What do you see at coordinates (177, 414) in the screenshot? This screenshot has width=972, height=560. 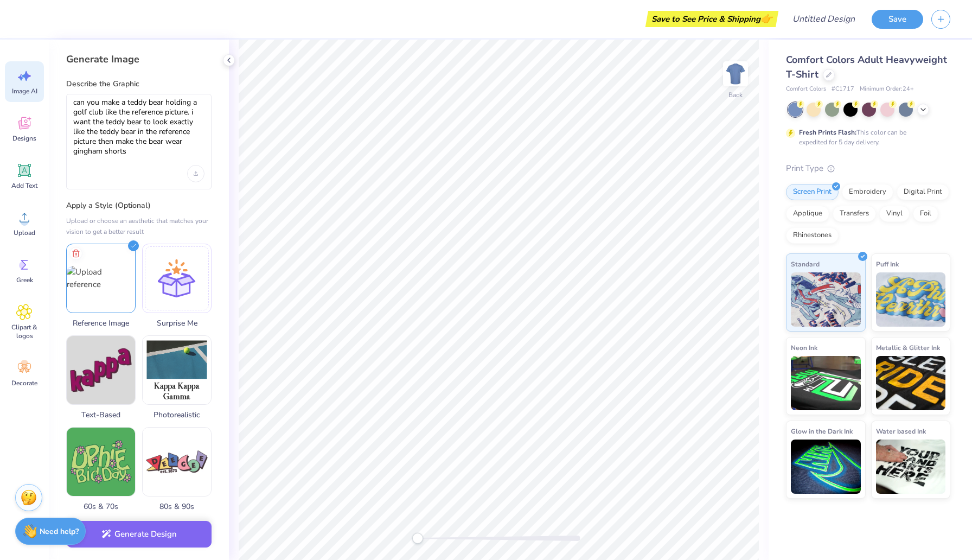 I see `span: Photorealistic` at bounding box center [177, 414].